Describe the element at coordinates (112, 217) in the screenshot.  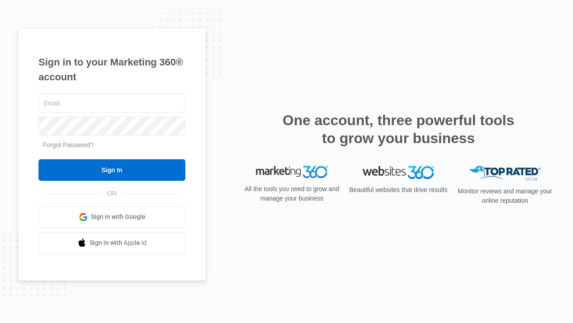
I see `a: Sign in with Google` at that location.